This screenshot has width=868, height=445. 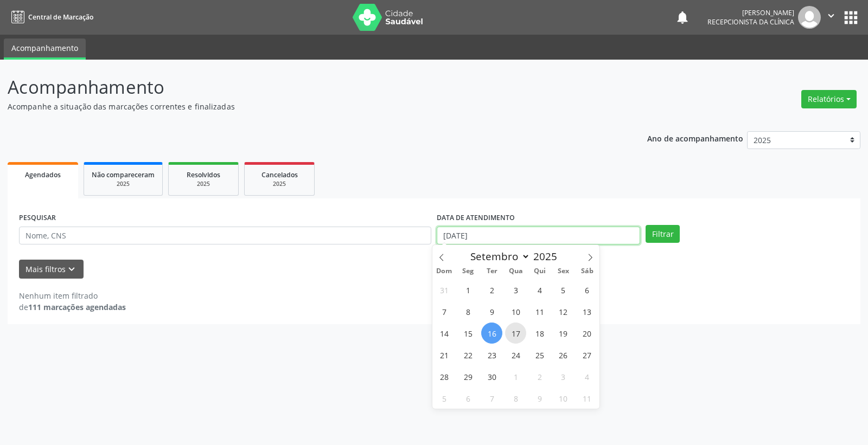 What do you see at coordinates (587, 290) in the screenshot?
I see `span: Setembro 6, 2025` at bounding box center [587, 290].